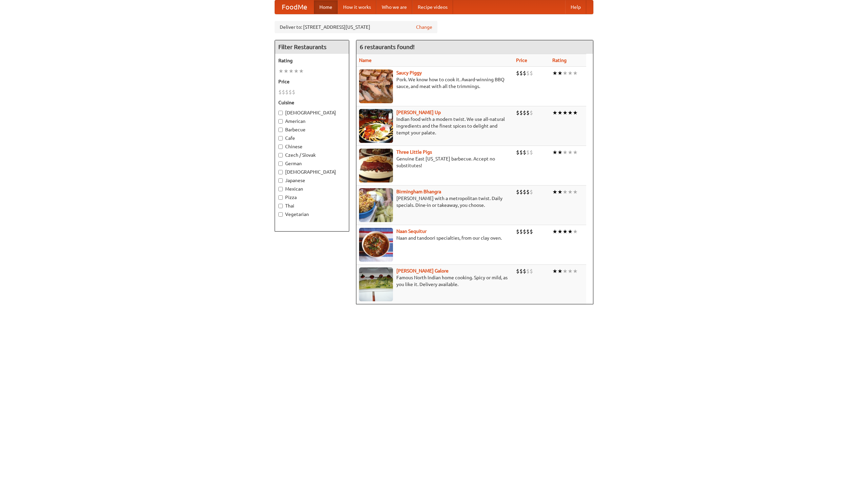 The height and width of the screenshot is (479, 868). Describe the element at coordinates (312, 147) in the screenshot. I see `label: Chinese` at that location.